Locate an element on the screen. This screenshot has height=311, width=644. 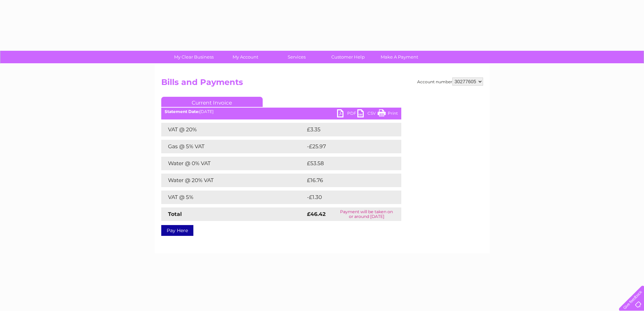
td: VAT @ 5% is located at coordinates (233, 197).